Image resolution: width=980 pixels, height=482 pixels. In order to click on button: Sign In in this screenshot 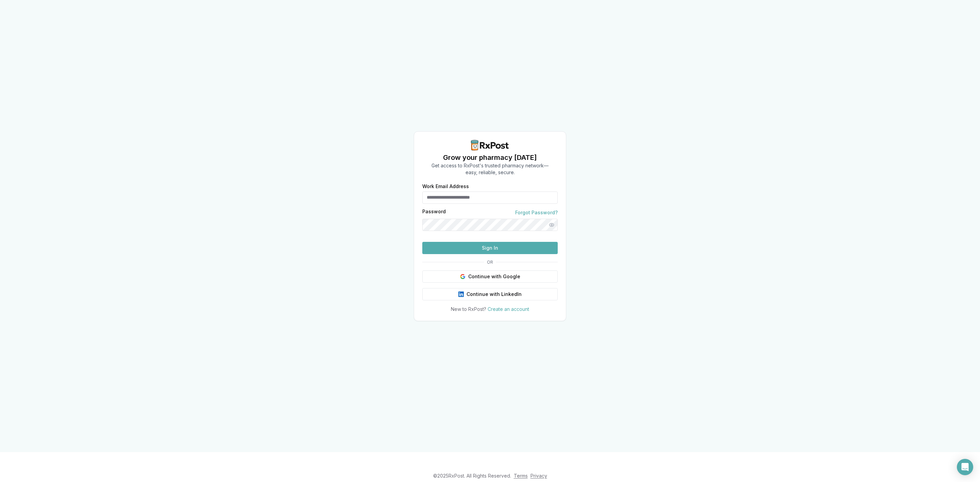, I will do `click(490, 248)`.